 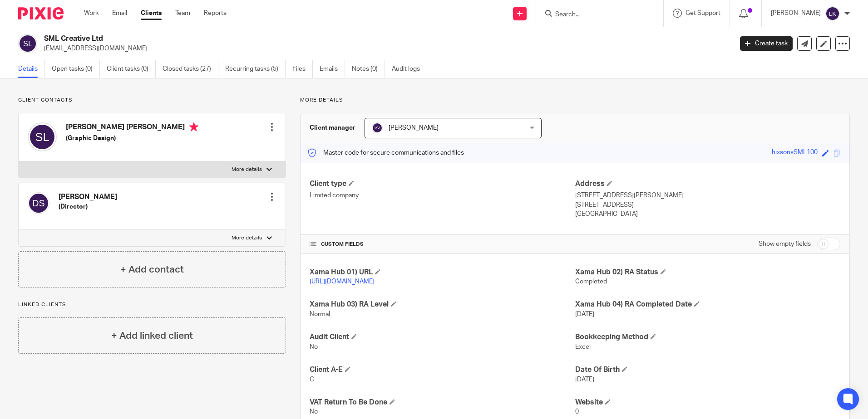 What do you see at coordinates (152, 336) in the screenshot?
I see `h4: + Add linked client` at bounding box center [152, 336].